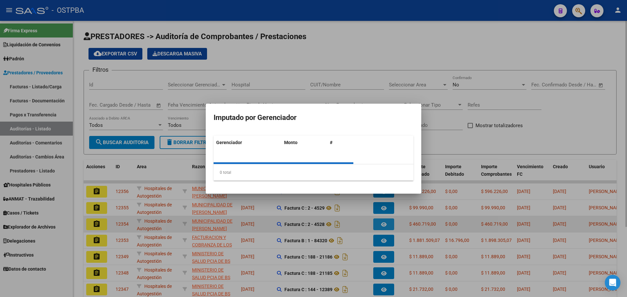 This screenshot has width=627, height=297. Describe the element at coordinates (247, 143) in the screenshot. I see `datatable-header-cell: Gerenciador` at that location.